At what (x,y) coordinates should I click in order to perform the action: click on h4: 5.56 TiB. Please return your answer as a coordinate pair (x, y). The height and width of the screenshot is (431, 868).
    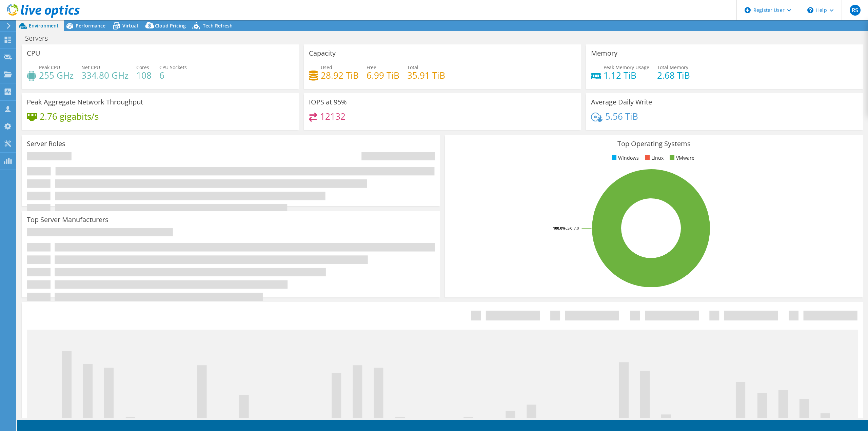
    Looking at the image, I should click on (622, 116).